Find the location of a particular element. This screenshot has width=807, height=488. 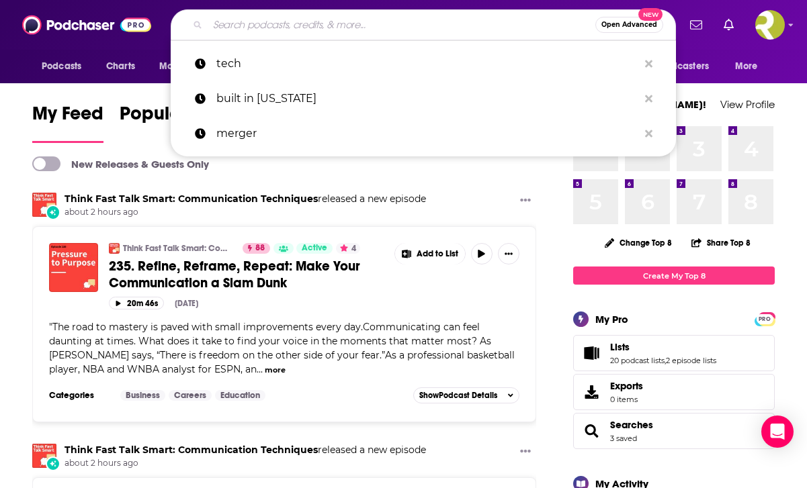

h3: Categories is located at coordinates (79, 396).